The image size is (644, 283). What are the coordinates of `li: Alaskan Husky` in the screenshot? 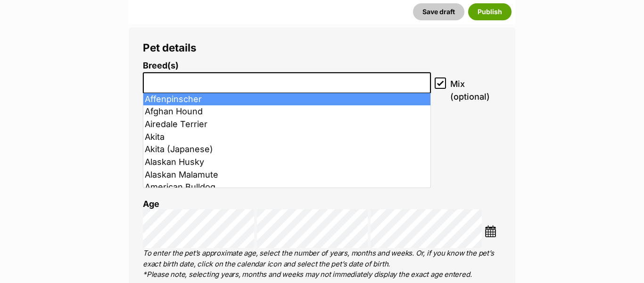 It's located at (286, 162).